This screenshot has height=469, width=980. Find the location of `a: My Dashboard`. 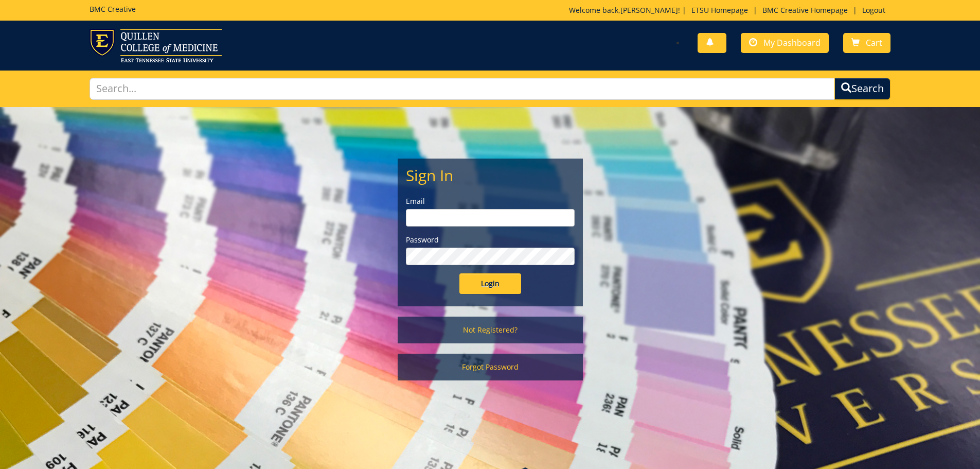

a: My Dashboard is located at coordinates (784, 43).